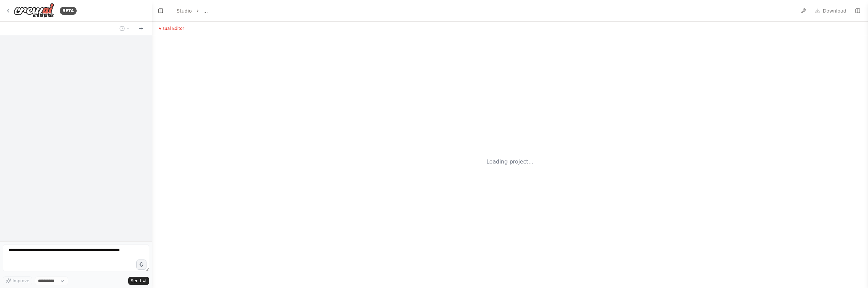 This screenshot has width=868, height=288. What do you see at coordinates (138, 281) in the screenshot?
I see `button: Send` at bounding box center [138, 281].